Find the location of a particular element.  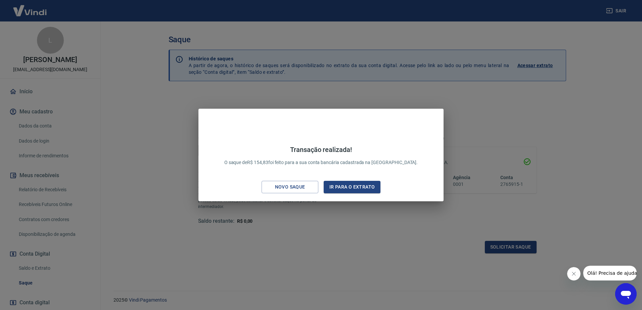

button: Novo saque is located at coordinates (290, 187).